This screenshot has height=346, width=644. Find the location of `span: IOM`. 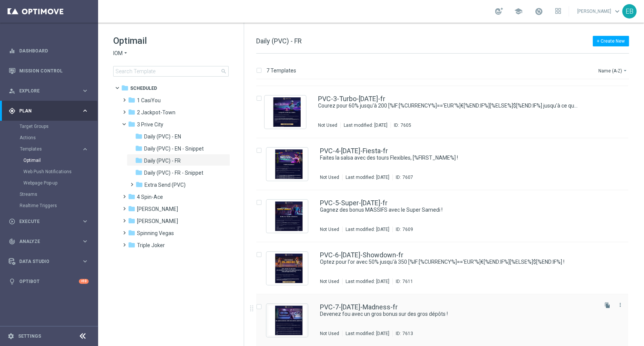

span: IOM is located at coordinates (118, 53).